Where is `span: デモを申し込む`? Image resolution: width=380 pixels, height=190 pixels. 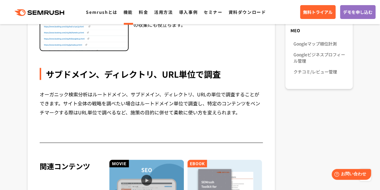 span: デモを申し込む is located at coordinates (358, 12).